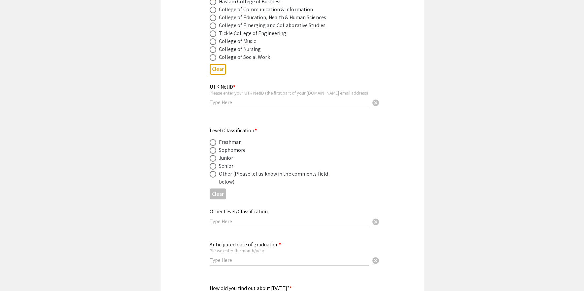 The image size is (584, 291). What do you see at coordinates (222, 86) in the screenshot?
I see `mat-label: UTK NetID` at bounding box center [222, 86].